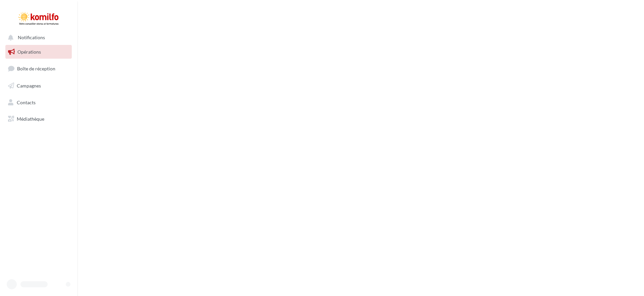  Describe the element at coordinates (26, 102) in the screenshot. I see `span: Contacts` at that location.